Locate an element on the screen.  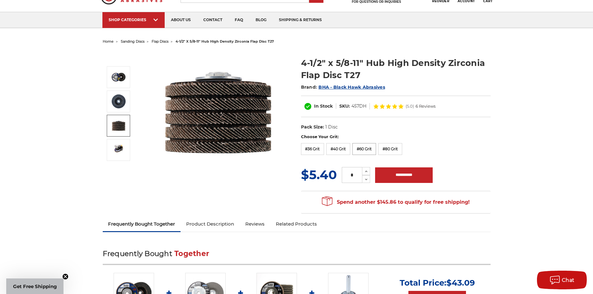
a: Reviews is located at coordinates (255, 224).